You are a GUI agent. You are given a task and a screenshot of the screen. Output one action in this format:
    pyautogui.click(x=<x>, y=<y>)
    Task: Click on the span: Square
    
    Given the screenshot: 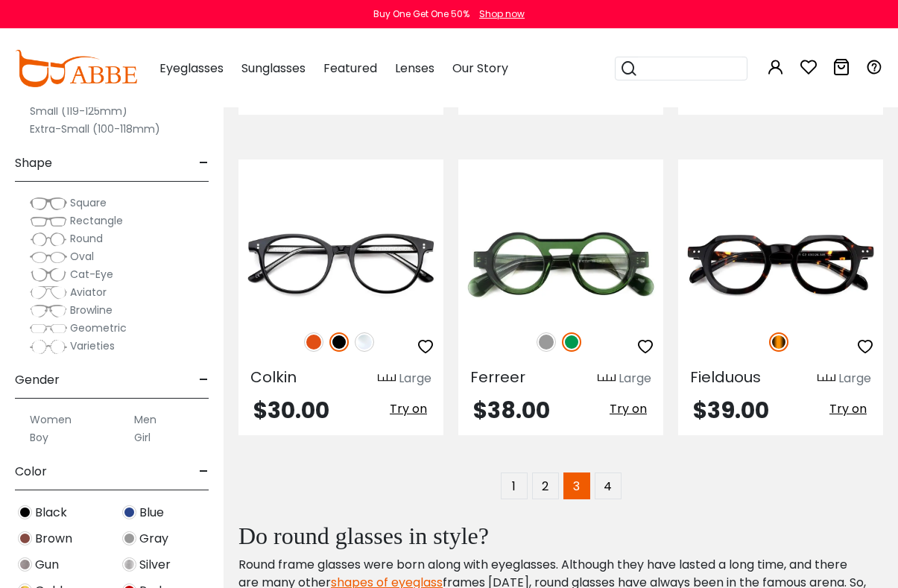 What is the action you would take?
    pyautogui.click(x=88, y=202)
    